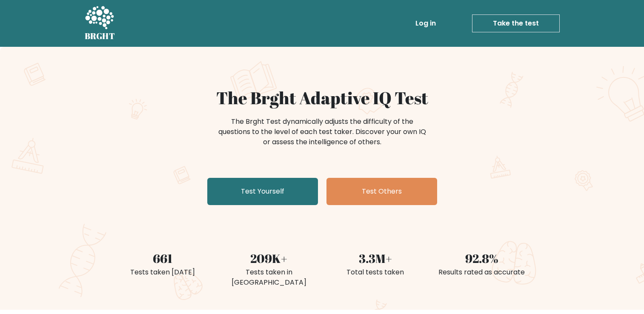  What do you see at coordinates (516, 23) in the screenshot?
I see `a: Take the test` at bounding box center [516, 23].